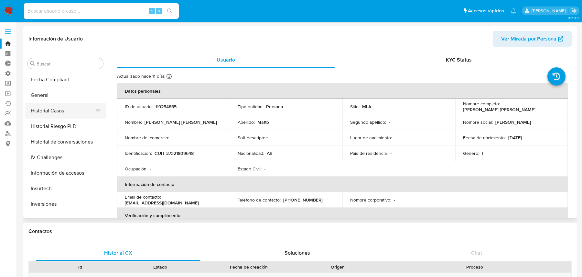  What do you see at coordinates (529, 39) in the screenshot?
I see `span: Ver Mirada por Persona` at bounding box center [529, 39].